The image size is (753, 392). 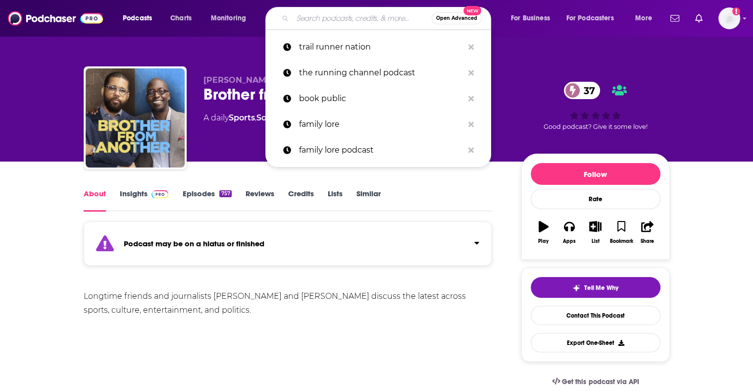 I want to click on a: Reviews, so click(x=260, y=200).